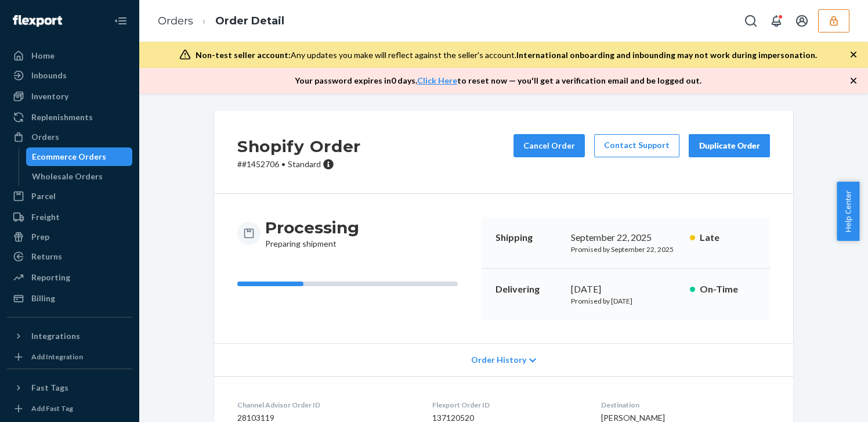 This screenshot has height=422, width=868. Describe the element at coordinates (70, 96) in the screenshot. I see `a: Inventory` at that location.